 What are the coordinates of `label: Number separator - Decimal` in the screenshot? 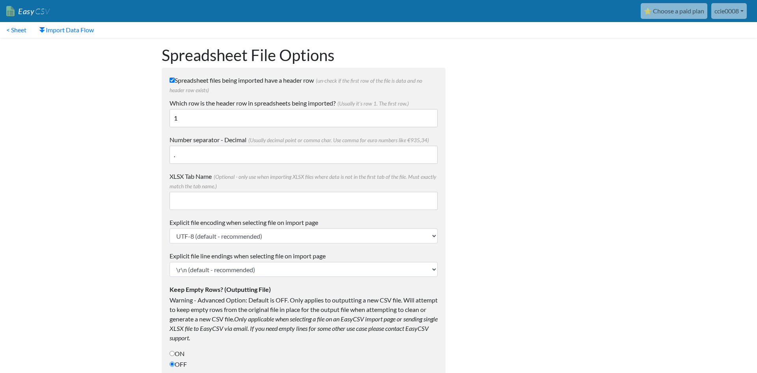 It's located at (303, 140).